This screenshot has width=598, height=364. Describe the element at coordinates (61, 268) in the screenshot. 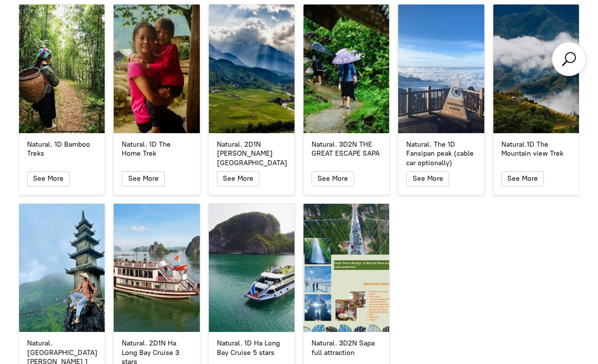

I see `a: Natural. Ninh Binh 1 Day Trip` at that location.